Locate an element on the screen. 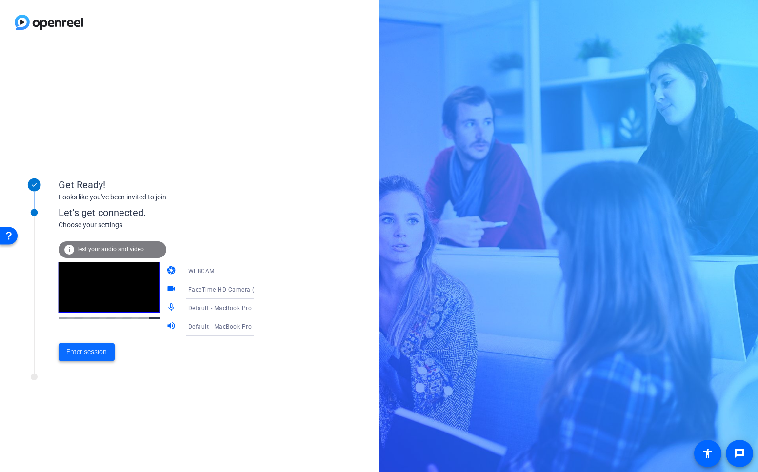  mat-icon: volume_up is located at coordinates (172, 327).